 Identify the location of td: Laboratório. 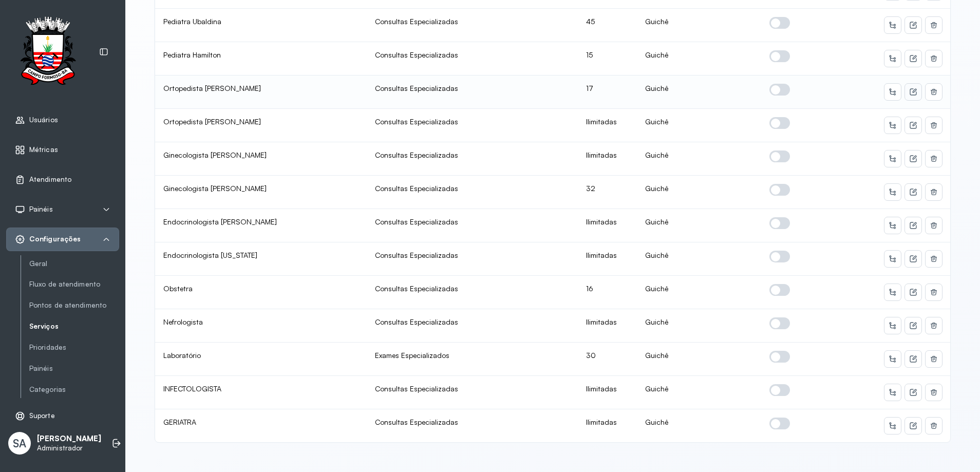
(260, 359).